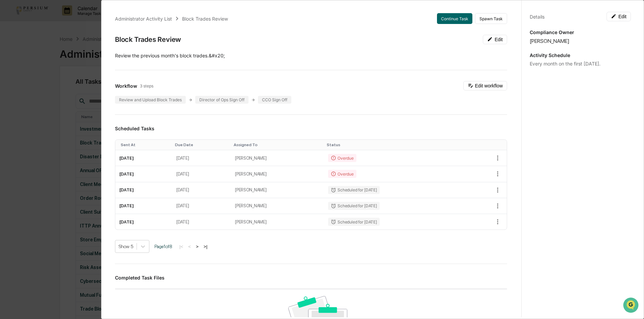  Describe the element at coordinates (537, 17) in the screenshot. I see `div: Details` at that location.